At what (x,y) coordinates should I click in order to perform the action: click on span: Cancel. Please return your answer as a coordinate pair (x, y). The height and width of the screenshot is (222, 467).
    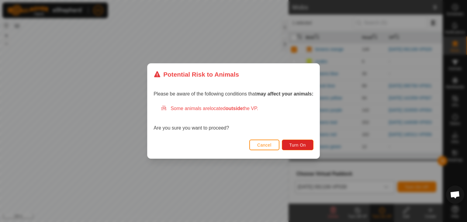
    Looking at the image, I should click on (264, 145).